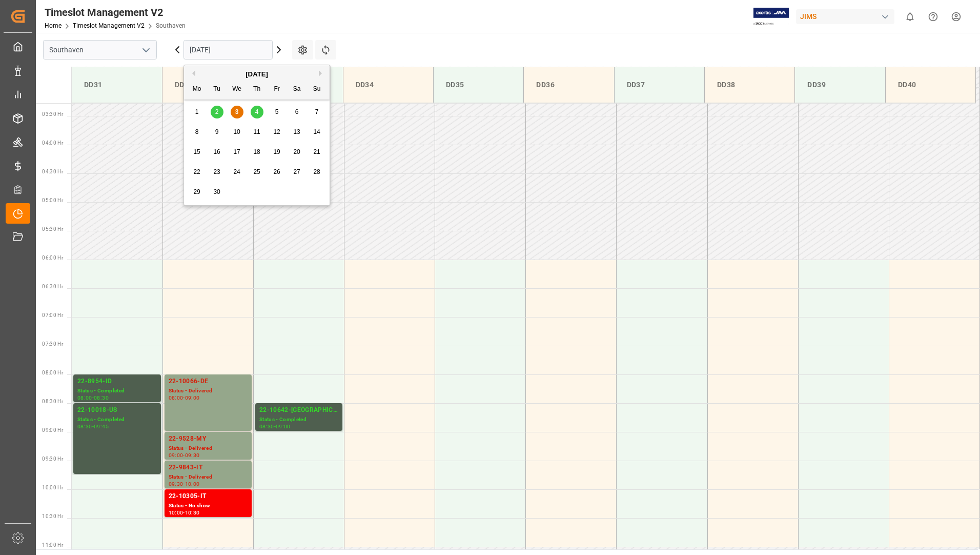 The height and width of the screenshot is (555, 980). I want to click on span: 05:30 Hr, so click(52, 228).